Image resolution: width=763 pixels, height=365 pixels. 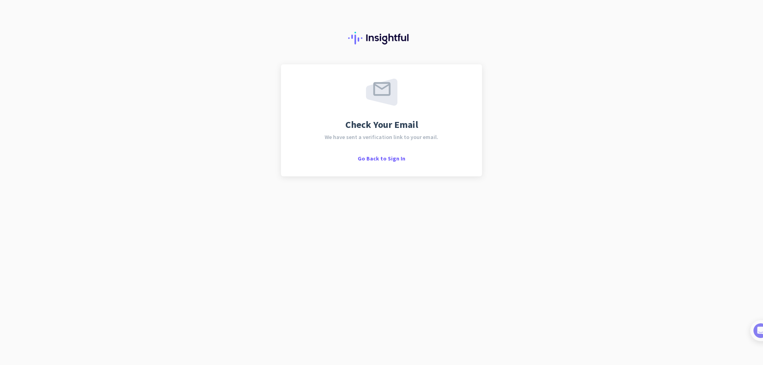 I want to click on span: We have sent a verification link to your email., so click(x=382, y=137).